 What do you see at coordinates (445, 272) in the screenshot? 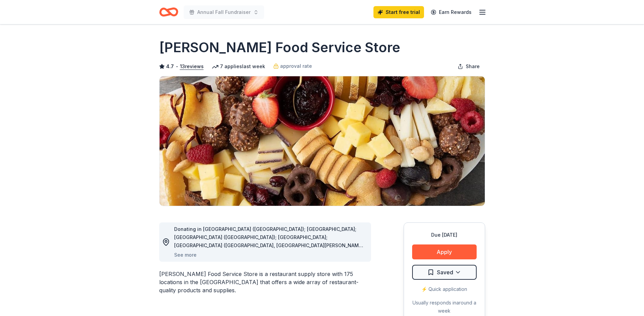
I see `span: Saved` at bounding box center [445, 272].